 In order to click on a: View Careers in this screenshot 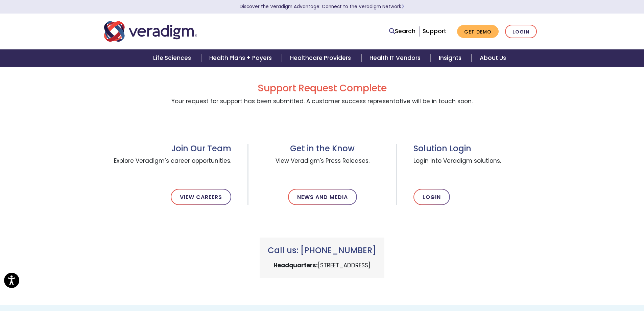, I will do `click(200, 197)`.